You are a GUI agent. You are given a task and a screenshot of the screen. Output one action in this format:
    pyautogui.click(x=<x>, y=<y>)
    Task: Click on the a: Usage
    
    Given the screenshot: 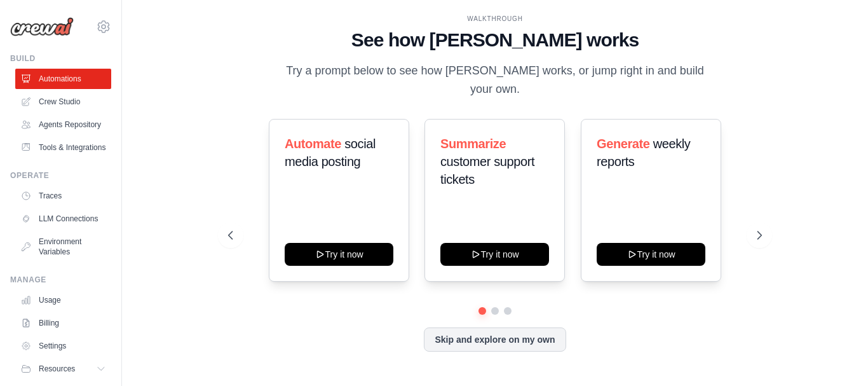 What is the action you would take?
    pyautogui.click(x=63, y=300)
    